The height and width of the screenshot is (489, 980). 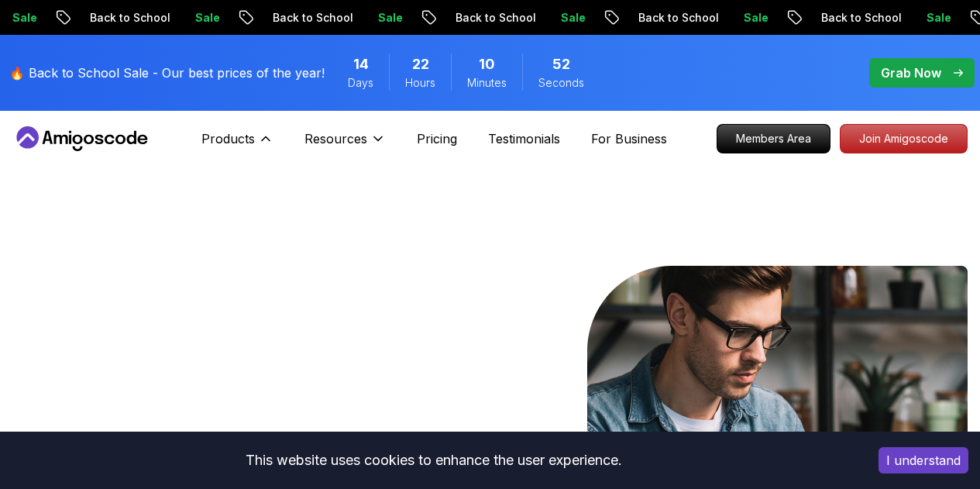 I want to click on p: Join Amigoscode, so click(x=903, y=138).